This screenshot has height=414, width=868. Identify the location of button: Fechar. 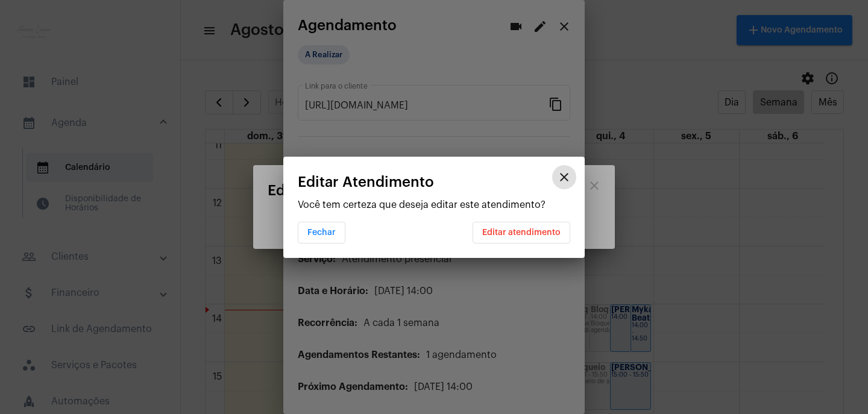
(321, 232).